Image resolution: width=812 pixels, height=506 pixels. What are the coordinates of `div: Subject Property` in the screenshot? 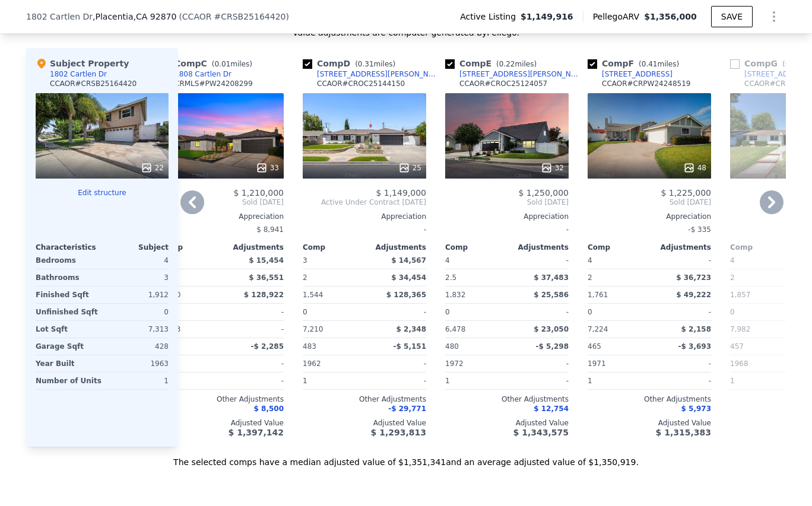 It's located at (82, 63).